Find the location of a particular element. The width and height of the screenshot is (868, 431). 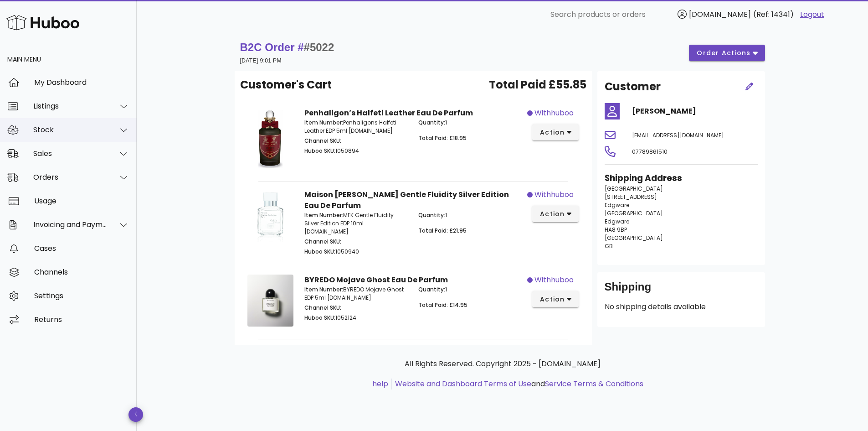

div: My Dashboard is located at coordinates (82, 82).